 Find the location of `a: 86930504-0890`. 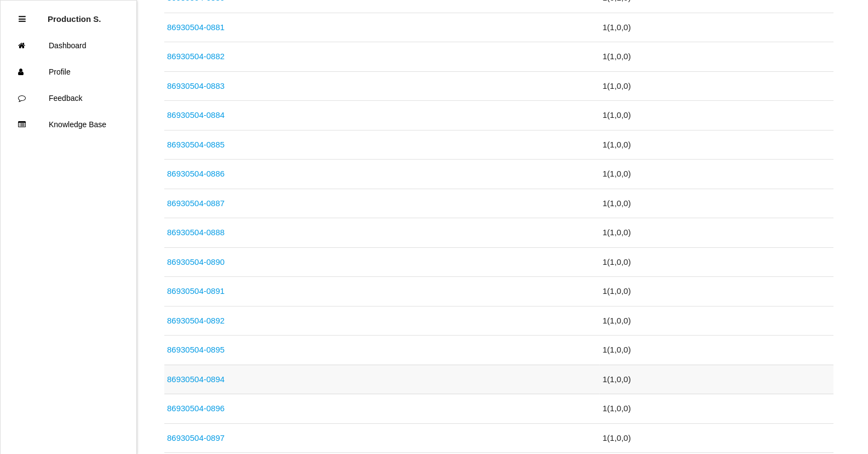

a: 86930504-0890 is located at coordinates (195, 262).